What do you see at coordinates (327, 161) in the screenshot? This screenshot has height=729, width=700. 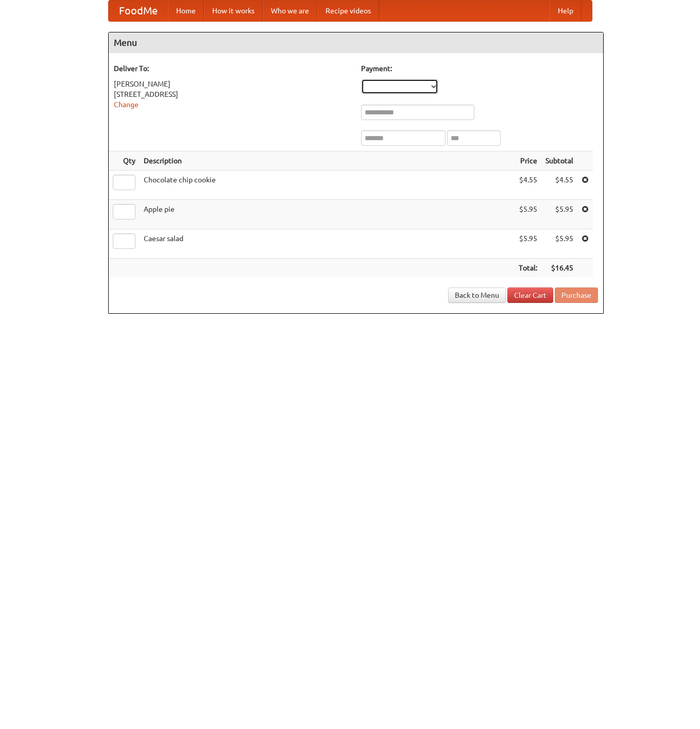 I see `th: Description` at bounding box center [327, 161].